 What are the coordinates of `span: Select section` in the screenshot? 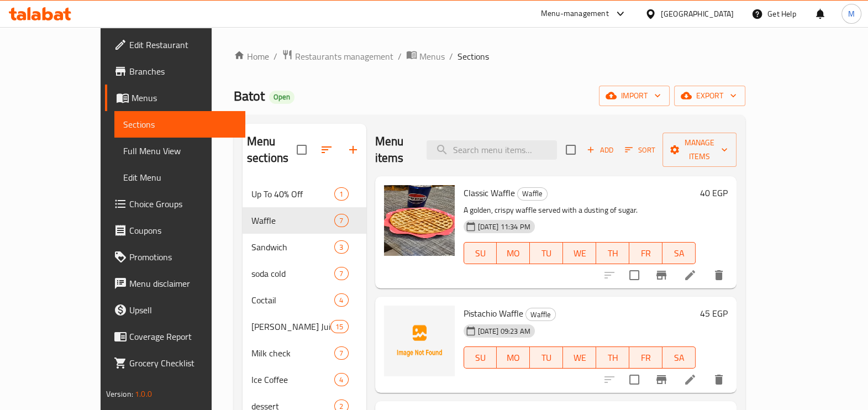 It's located at (571, 150).